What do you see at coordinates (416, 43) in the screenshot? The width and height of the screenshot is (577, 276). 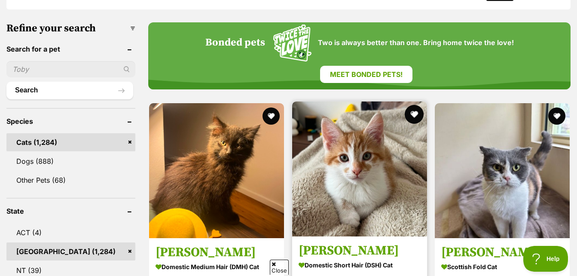 I see `span: Two is always better than one. Bring home twice the love!` at bounding box center [416, 43].